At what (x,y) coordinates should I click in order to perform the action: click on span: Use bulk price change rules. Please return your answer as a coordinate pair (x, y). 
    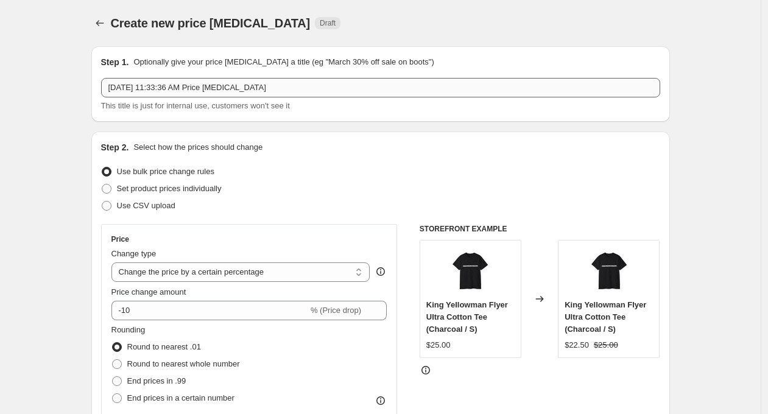
    Looking at the image, I should click on (166, 171).